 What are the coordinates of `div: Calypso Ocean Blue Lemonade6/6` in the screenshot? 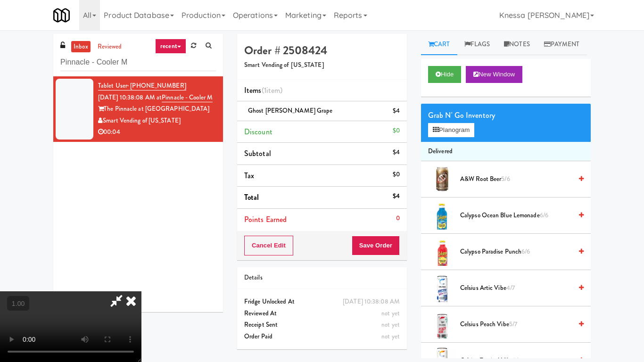 It's located at (520, 216).